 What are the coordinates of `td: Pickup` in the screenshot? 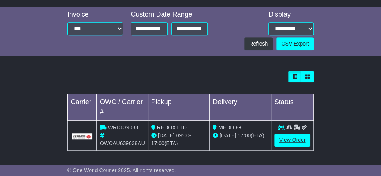 It's located at (179, 107).